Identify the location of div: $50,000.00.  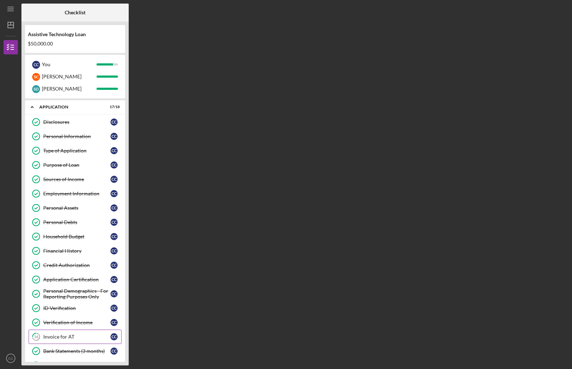
(75, 44).